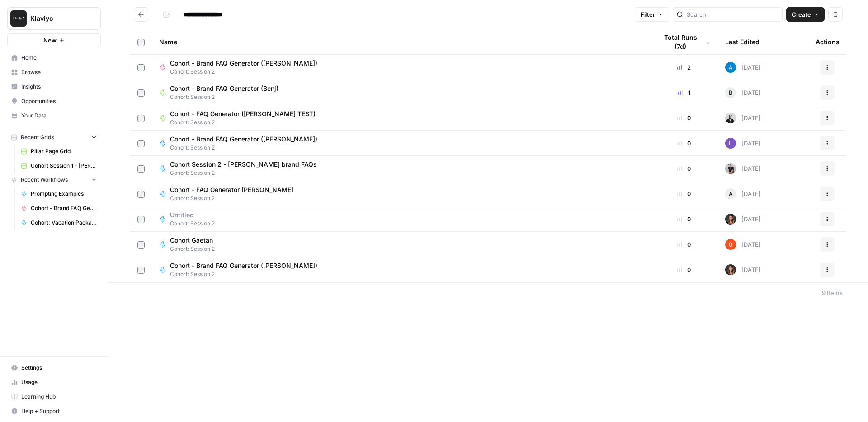  What do you see at coordinates (53, 137) in the screenshot?
I see `button: Recent Grids` at bounding box center [53, 137].